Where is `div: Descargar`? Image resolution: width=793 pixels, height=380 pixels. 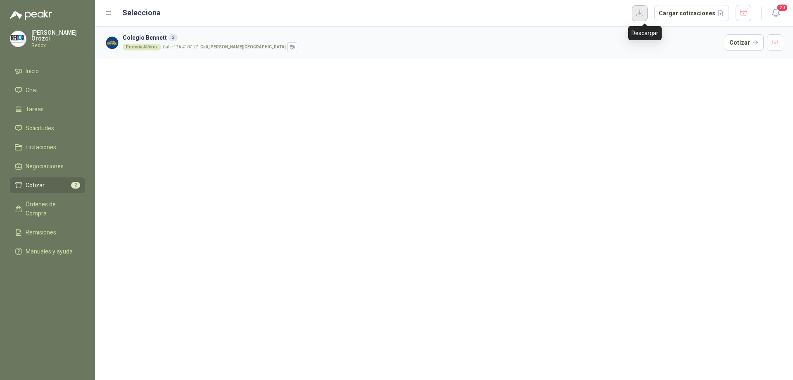
div: Descargar is located at coordinates (645, 33).